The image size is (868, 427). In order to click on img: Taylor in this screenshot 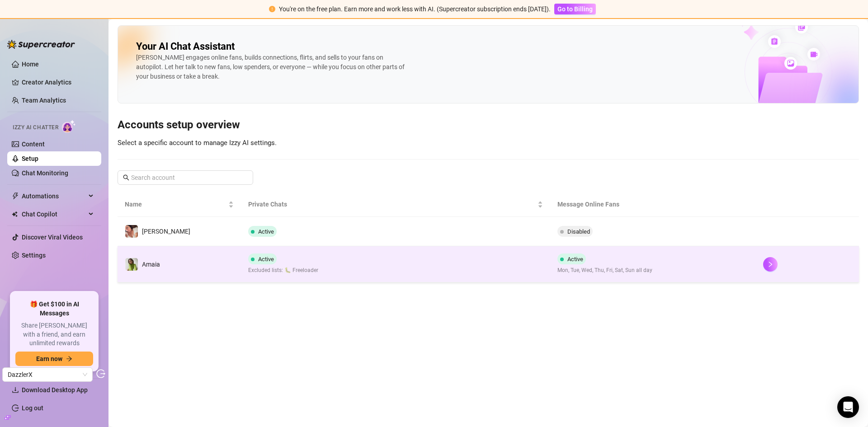, I will do `click(132, 231)`.